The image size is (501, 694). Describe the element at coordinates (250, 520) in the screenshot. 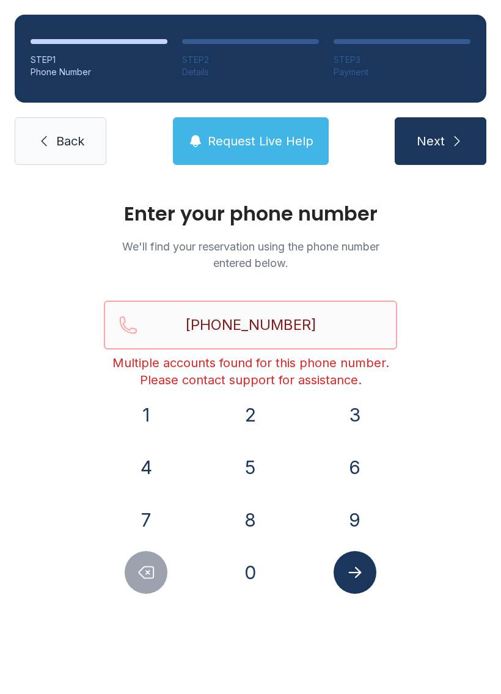

I see `button: 8` at that location.